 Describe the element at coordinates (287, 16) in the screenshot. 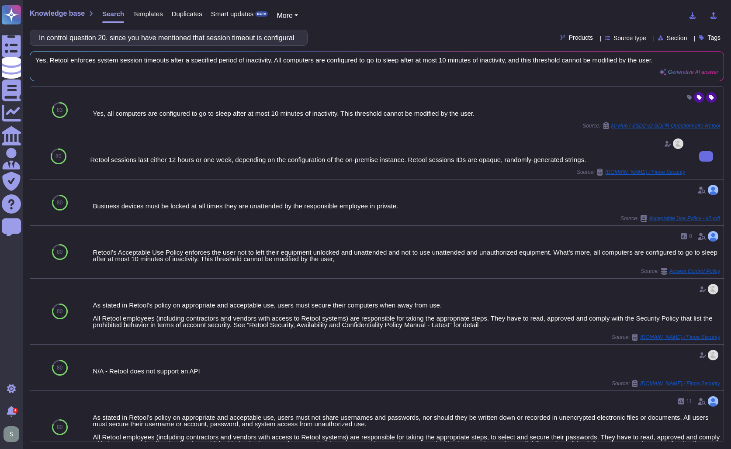

I see `button: More` at that location.